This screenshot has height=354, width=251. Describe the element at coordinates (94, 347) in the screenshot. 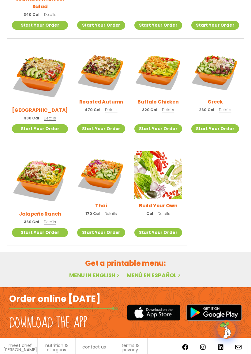

I see `a: contact us` at that location.